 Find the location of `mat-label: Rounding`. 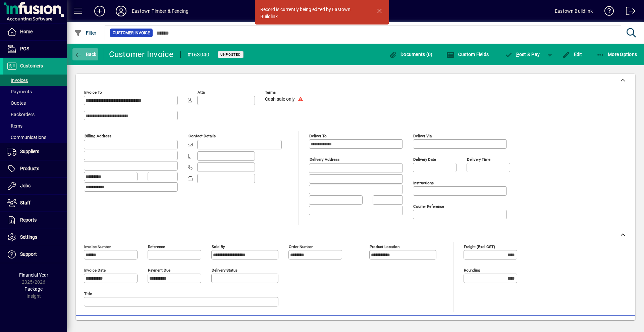

mat-label: Rounding is located at coordinates (472, 270).